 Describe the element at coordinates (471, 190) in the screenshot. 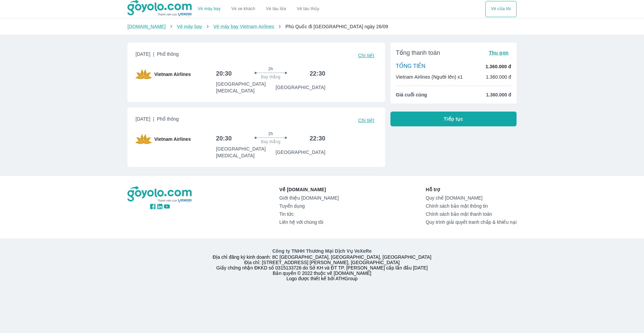

I see `p: Hỗ trợ` at that location.